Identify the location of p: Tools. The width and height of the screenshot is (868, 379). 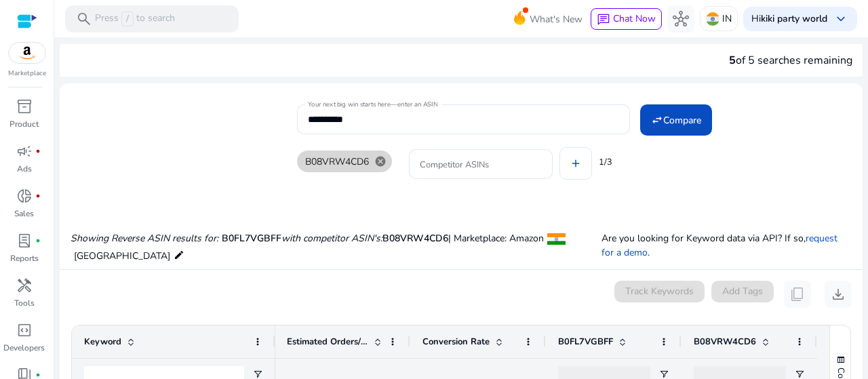
(24, 303).